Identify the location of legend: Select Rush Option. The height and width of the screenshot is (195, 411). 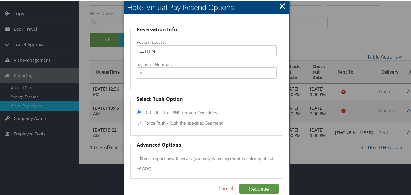
(160, 99).